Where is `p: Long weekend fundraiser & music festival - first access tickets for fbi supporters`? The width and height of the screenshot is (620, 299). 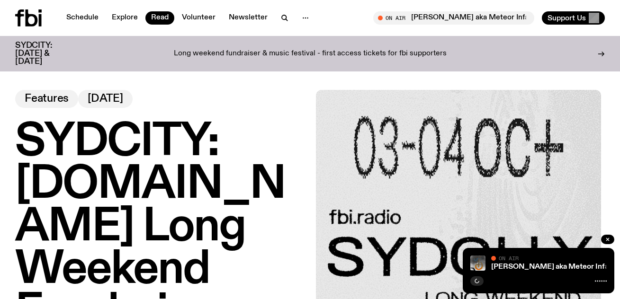
p: Long weekend fundraiser & music festival - first access tickets for fbi supporters is located at coordinates (310, 54).